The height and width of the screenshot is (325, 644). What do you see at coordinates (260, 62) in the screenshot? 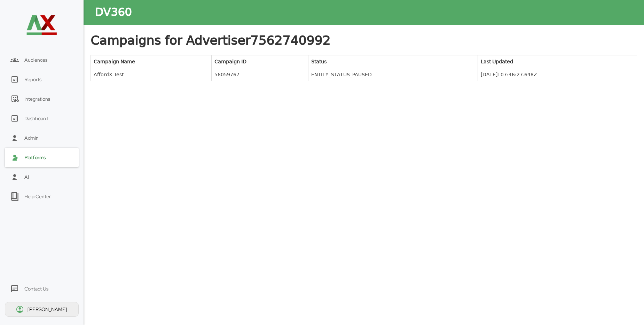
I see `th: Campaign ID` at bounding box center [260, 62].